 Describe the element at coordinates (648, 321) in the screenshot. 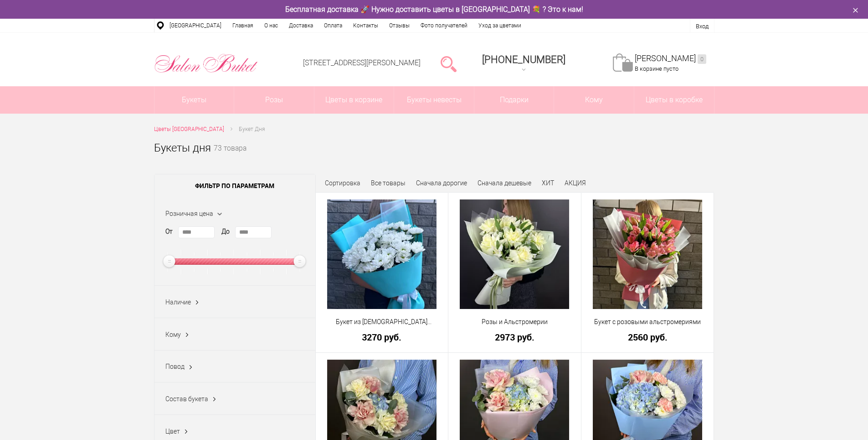

I see `a: Букет с розовыми альстромериями` at that location.